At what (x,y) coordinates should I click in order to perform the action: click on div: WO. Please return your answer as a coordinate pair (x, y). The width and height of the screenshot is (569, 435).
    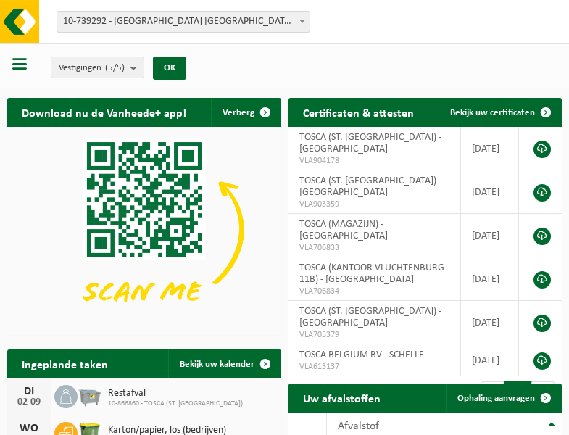
    Looking at the image, I should click on (29, 429).